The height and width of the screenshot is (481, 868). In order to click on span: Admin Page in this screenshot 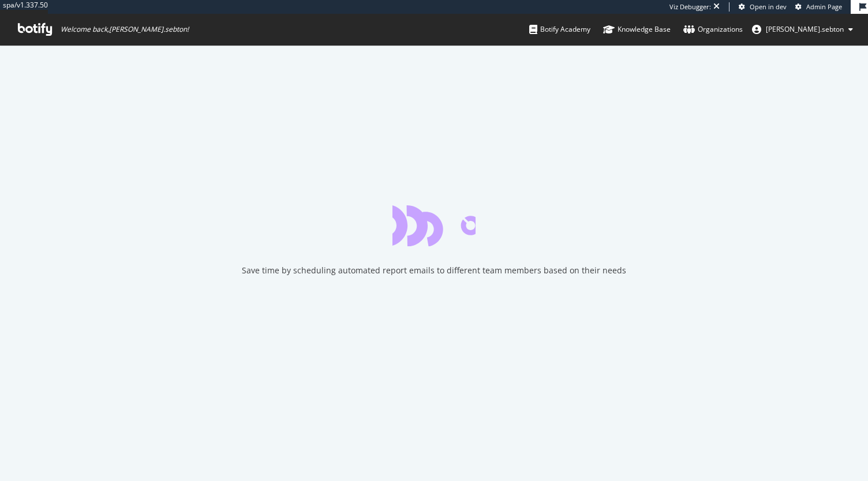, I will do `click(824, 7)`.